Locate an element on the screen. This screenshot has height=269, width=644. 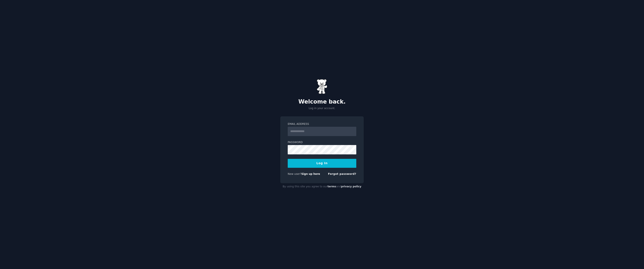
button: Log In is located at coordinates (322, 163).